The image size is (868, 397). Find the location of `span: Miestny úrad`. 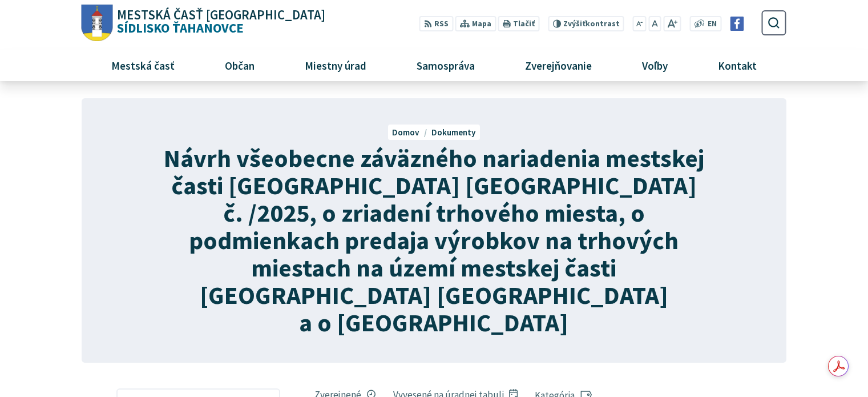

span: Miestny úrad is located at coordinates (335, 65).